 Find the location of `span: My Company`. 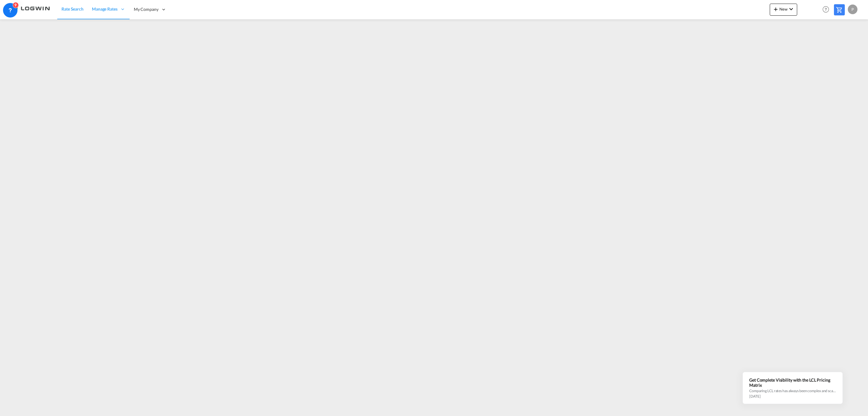

span: My Company is located at coordinates (146, 9).